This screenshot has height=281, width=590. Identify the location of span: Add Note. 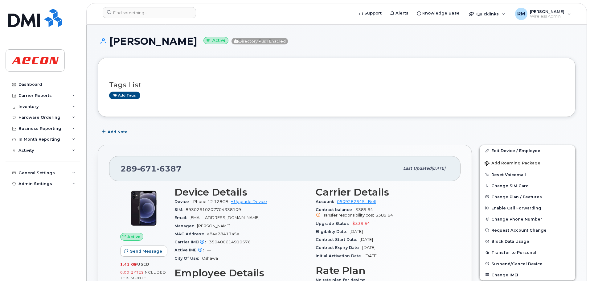
(117, 132).